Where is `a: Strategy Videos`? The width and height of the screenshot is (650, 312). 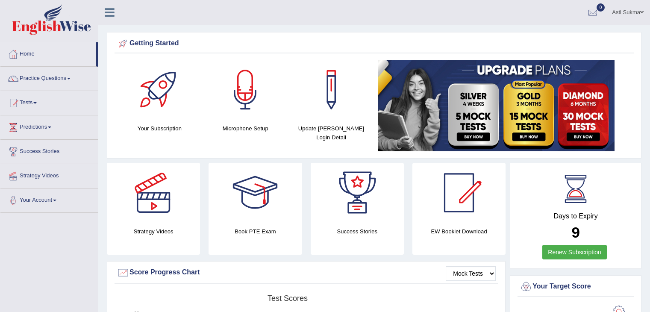 a: Strategy Videos is located at coordinates (49, 175).